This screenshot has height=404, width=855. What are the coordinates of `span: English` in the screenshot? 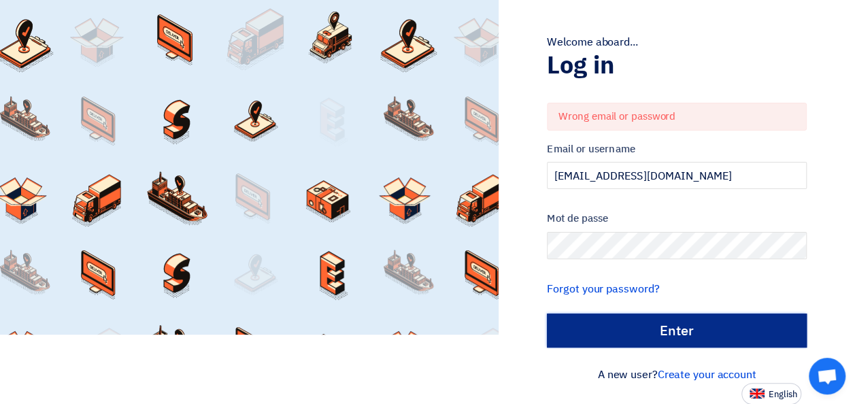 It's located at (783, 395).